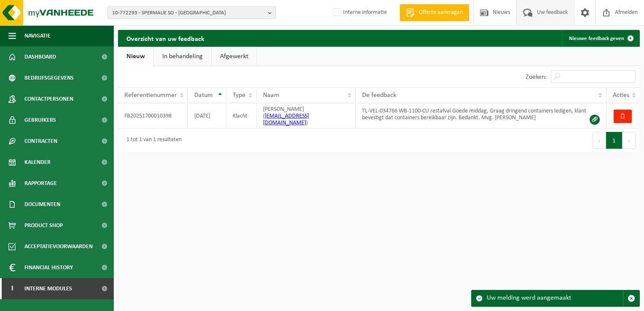 This screenshot has height=311, width=644. Describe the element at coordinates (152, 140) in the screenshot. I see `div: 1 tot 1 van 1 resultaten` at that location.